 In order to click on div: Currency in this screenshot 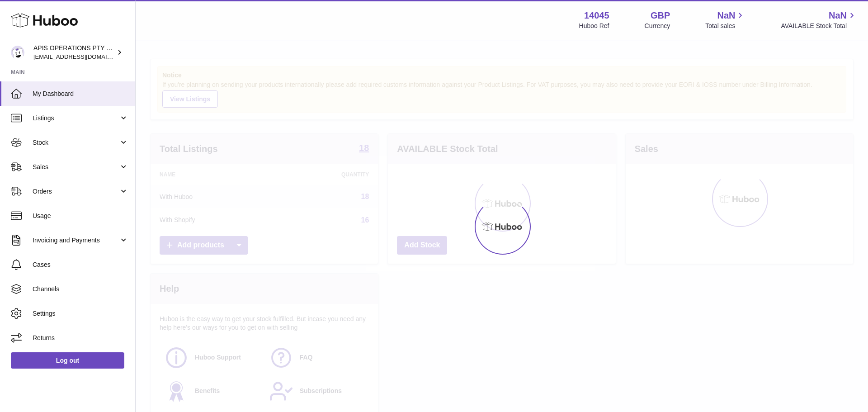, I will do `click(657, 26)`.